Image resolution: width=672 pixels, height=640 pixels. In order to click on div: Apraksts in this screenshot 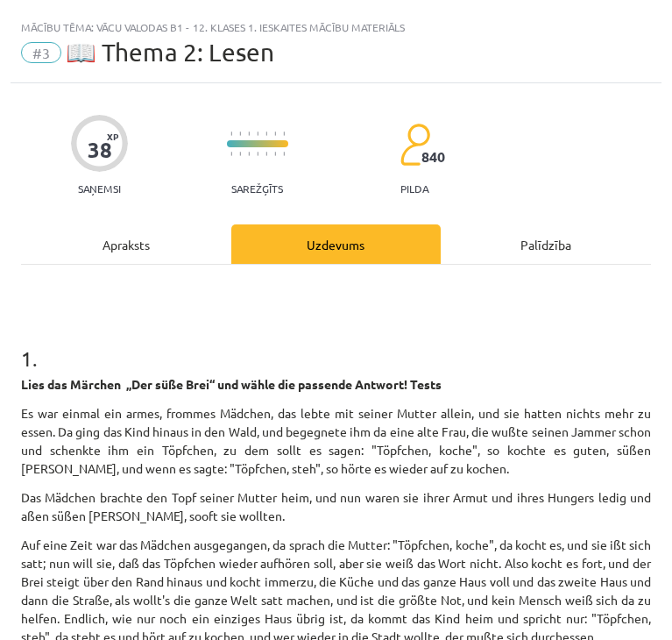, I will do `click(127, 244)`.